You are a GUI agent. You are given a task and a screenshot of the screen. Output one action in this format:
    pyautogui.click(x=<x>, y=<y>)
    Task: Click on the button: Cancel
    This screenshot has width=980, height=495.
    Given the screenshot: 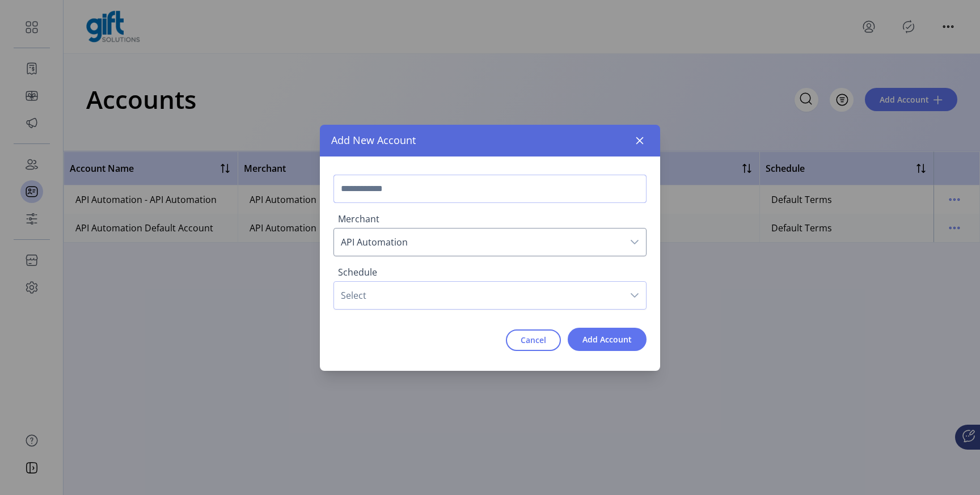 What is the action you would take?
    pyautogui.click(x=533, y=340)
    